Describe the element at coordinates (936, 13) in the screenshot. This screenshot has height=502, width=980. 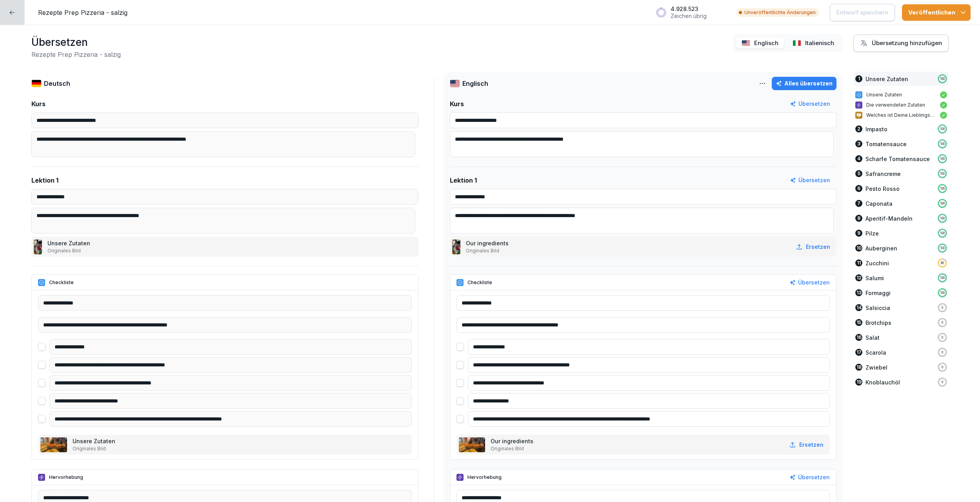
I see `div: Veröffentlichen` at that location.